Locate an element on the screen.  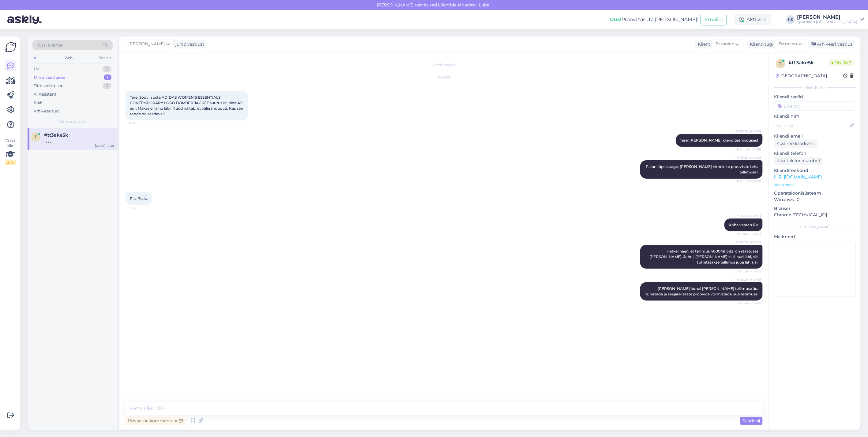
div: KS is located at coordinates (791, 20).